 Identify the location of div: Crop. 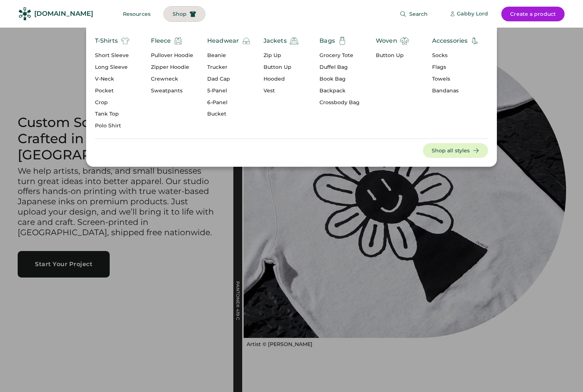
(113, 103).